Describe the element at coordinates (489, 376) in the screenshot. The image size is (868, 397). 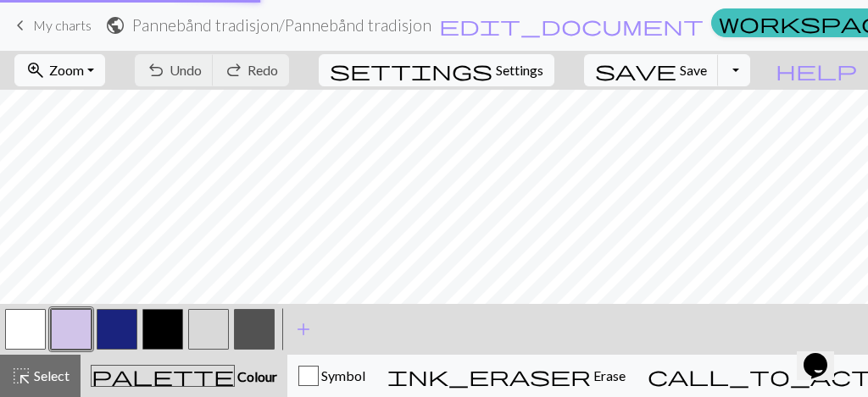
I see `span: ink_eraser` at that location.